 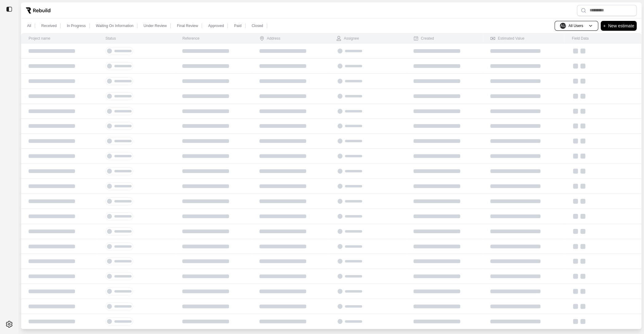 What do you see at coordinates (270, 38) in the screenshot?
I see `div: Address` at bounding box center [270, 38].